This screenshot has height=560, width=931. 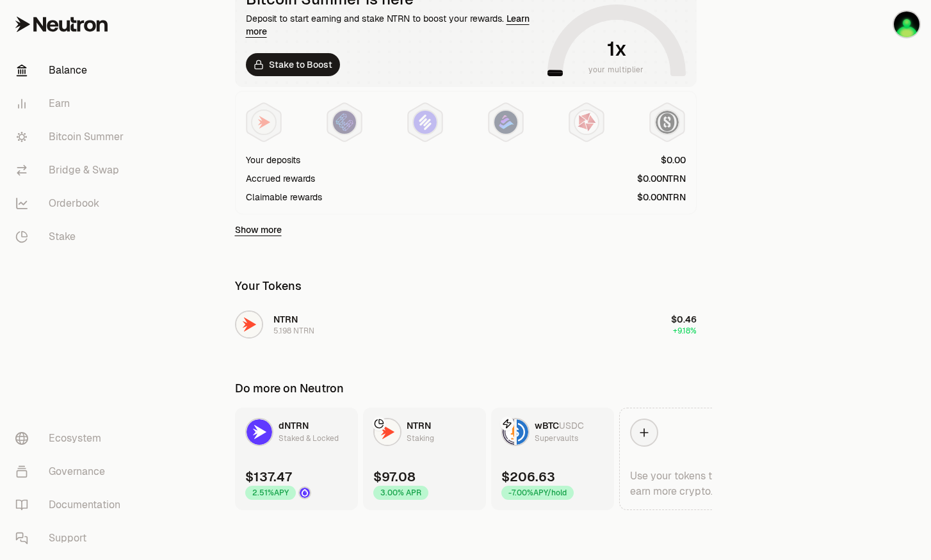 I want to click on a: Governance, so click(x=72, y=472).